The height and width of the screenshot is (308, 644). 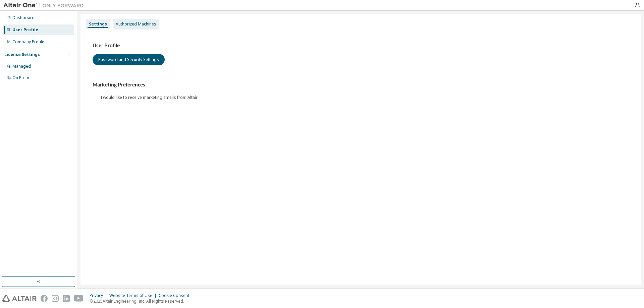 What do you see at coordinates (55, 298) in the screenshot?
I see `img: instagram.svg` at bounding box center [55, 298].